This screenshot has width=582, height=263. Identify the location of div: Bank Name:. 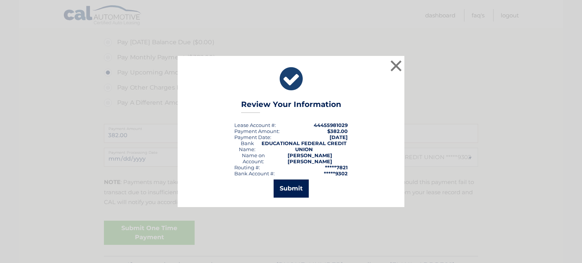
(247, 146).